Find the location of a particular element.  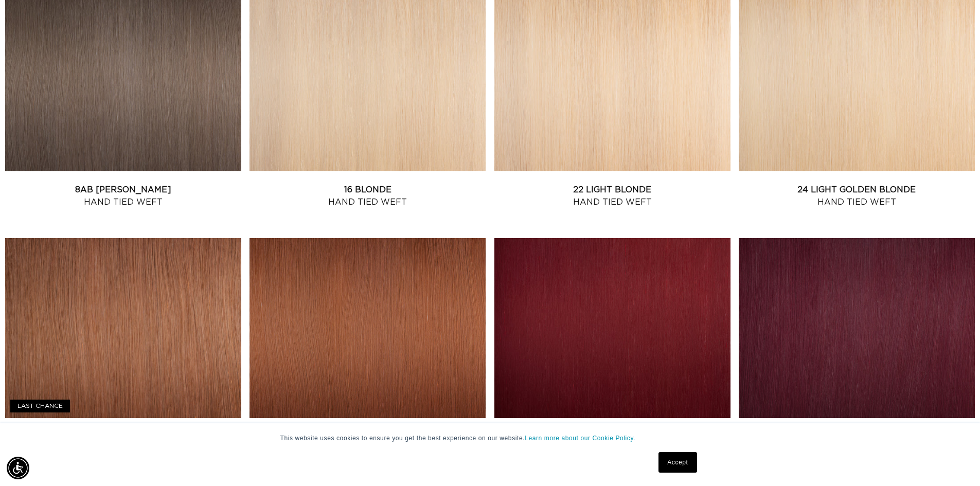

a: 16 Blonde Hand Tied Weft is located at coordinates (367, 196).